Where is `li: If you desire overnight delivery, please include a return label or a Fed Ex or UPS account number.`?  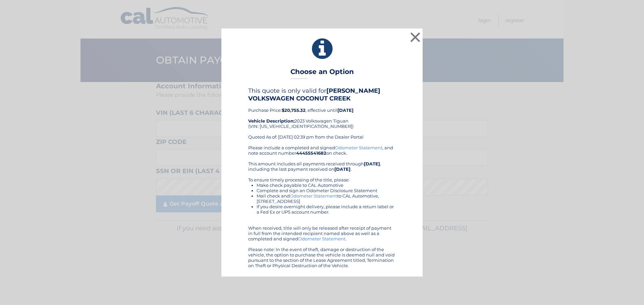
li: If you desire overnight delivery, please include a return label or a Fed Ex or UPS account number. is located at coordinates (326, 209).